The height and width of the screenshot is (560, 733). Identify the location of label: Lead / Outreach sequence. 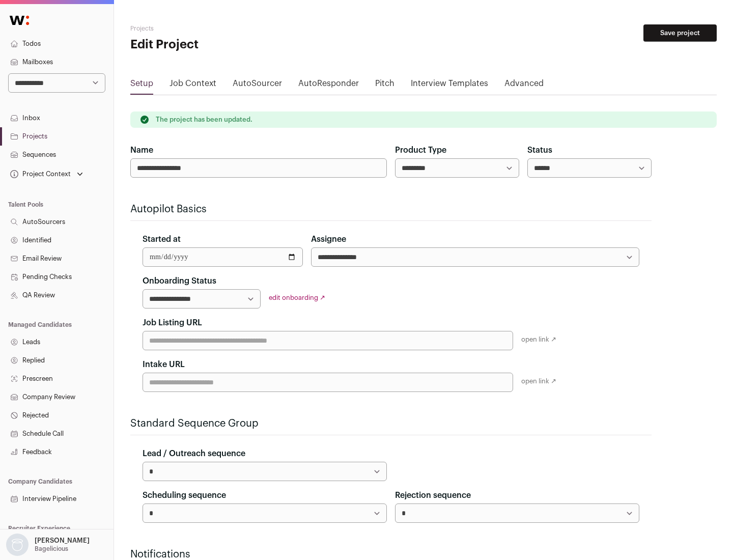
(194, 453).